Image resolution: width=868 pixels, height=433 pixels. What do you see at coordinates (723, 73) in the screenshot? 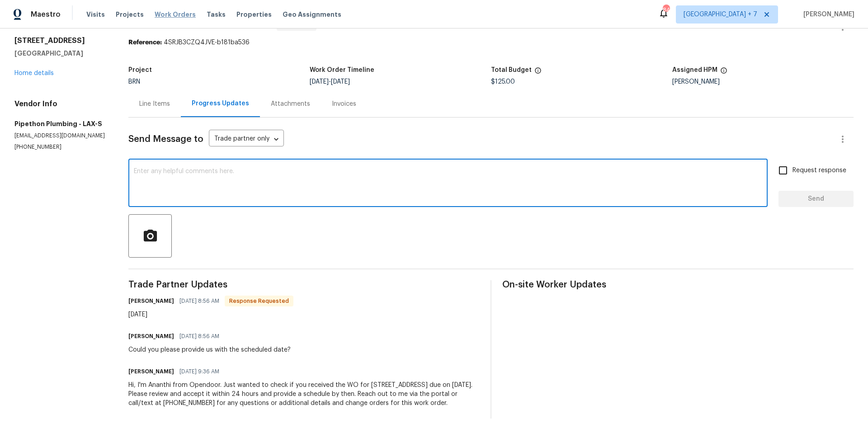
I see `span: The hpm assigned to this work order.` at bounding box center [723, 73].